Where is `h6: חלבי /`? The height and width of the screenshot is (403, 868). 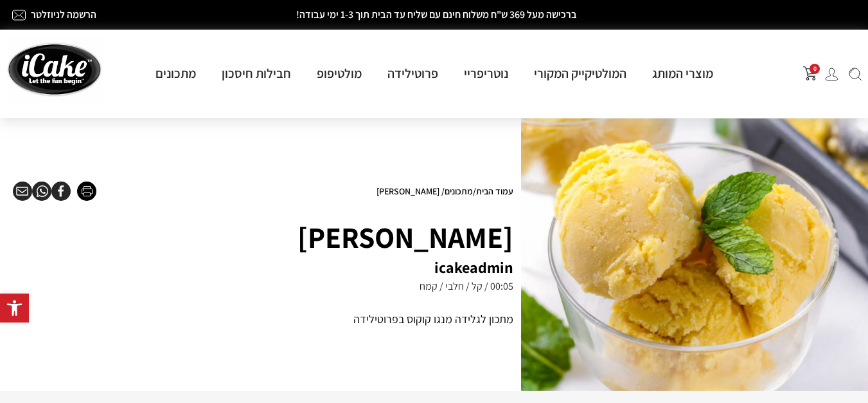 h6: חלבי / is located at coordinates (452, 286).